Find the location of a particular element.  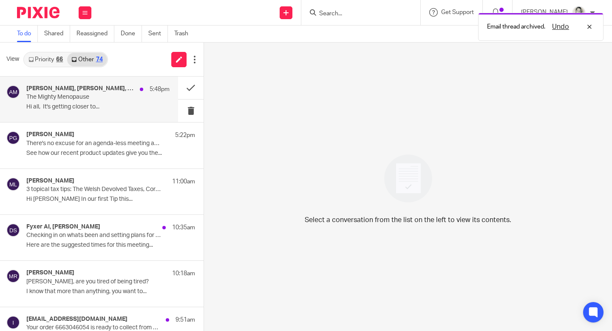

a: Other74 is located at coordinates (87, 60).